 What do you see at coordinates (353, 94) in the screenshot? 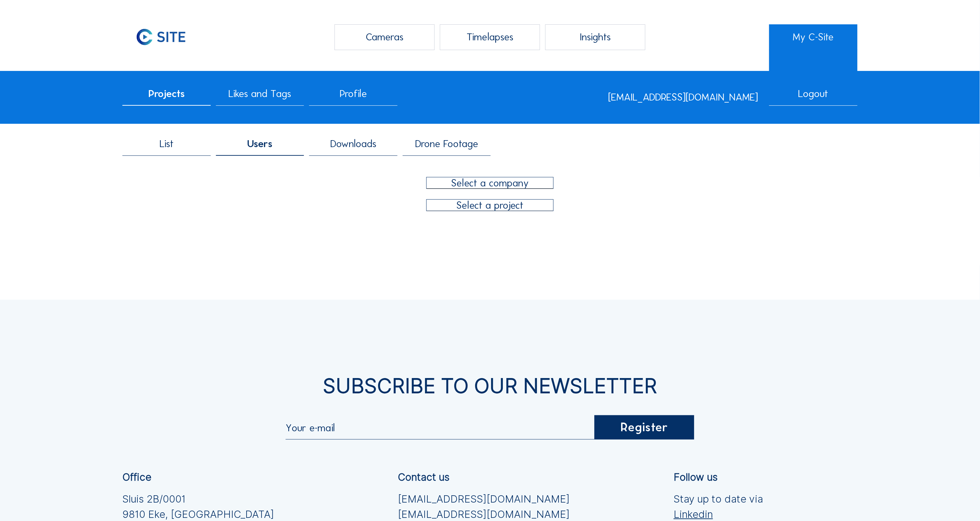
I see `span: Profile` at bounding box center [353, 94].